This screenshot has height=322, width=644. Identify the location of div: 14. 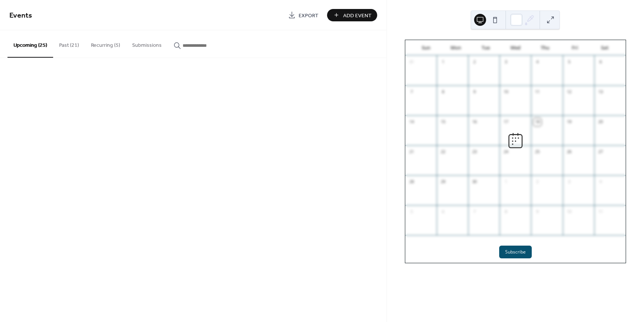
(412, 122).